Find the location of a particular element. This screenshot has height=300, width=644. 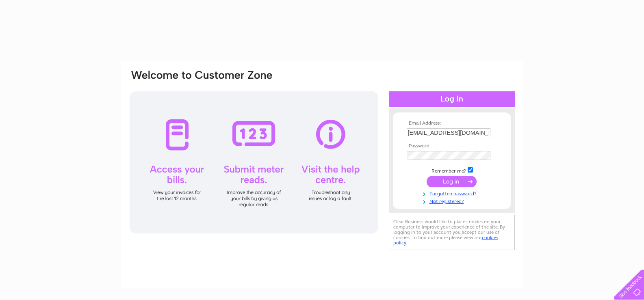

div: Clear Business would like to place cookies on your computer to improve your experience of the sit... is located at coordinates (452, 232).